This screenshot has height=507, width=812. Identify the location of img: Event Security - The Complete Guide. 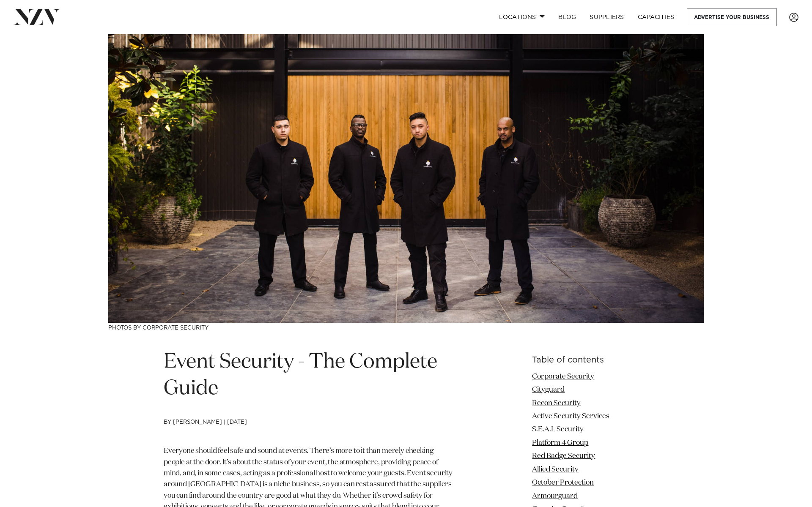
(406, 178).